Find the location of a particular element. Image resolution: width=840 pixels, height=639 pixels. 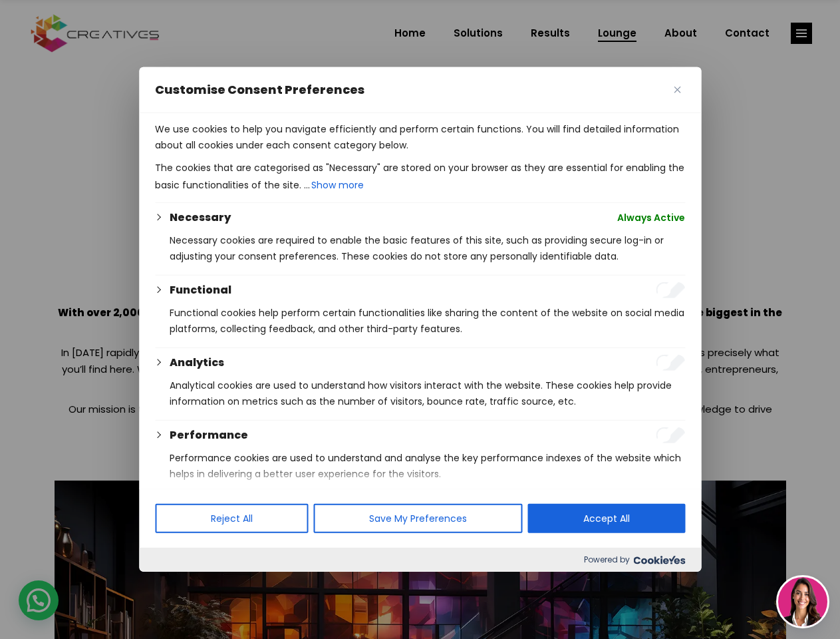

p: The cookies that are categorised as "Necessary" are stored on your browser as they are essential ... is located at coordinates (420, 177).